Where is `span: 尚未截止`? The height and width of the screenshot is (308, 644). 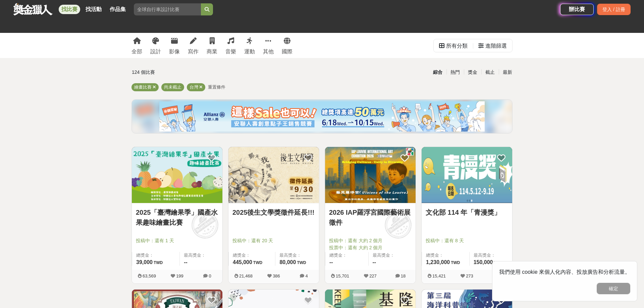
span: 尚未截止 is located at coordinates (173, 87).